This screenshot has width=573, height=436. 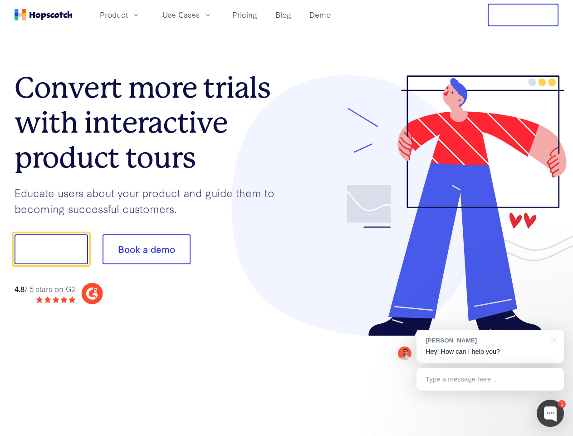 I want to click on a: Book a demo, so click(x=147, y=249).